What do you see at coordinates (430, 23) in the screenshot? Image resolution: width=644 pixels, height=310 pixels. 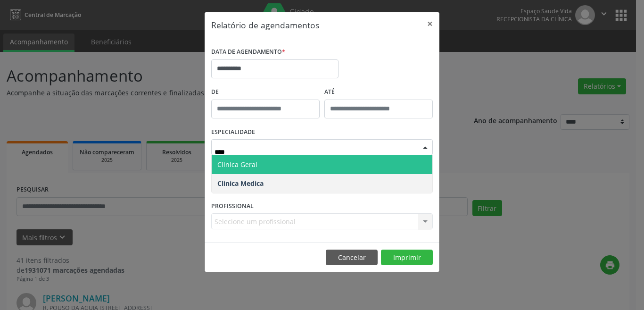 I see `button: Close` at bounding box center [430, 23].